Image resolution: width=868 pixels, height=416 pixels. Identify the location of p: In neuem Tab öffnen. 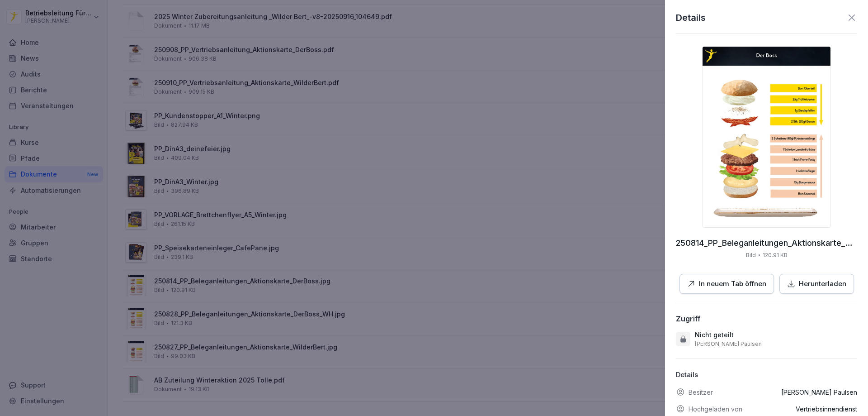
(732, 283).